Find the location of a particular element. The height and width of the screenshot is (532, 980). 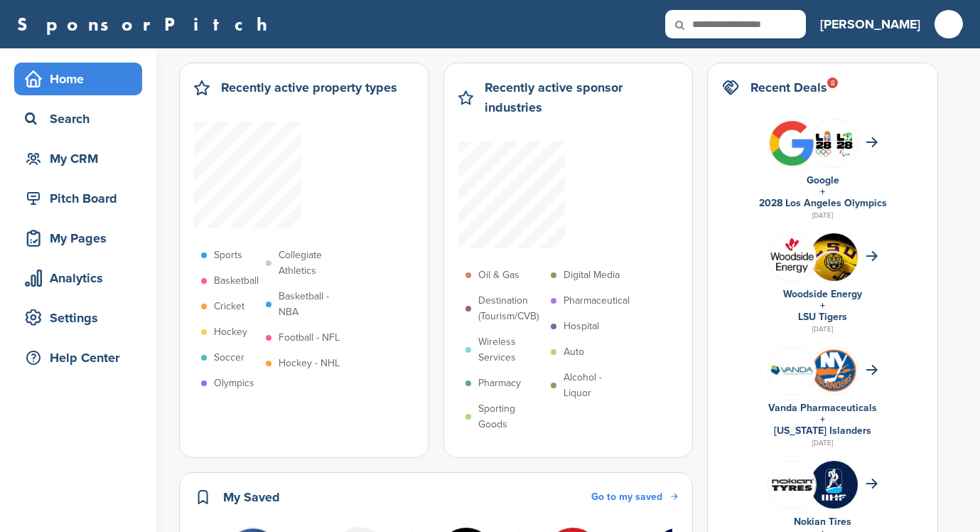

p: Oil & Gas is located at coordinates (499, 275).